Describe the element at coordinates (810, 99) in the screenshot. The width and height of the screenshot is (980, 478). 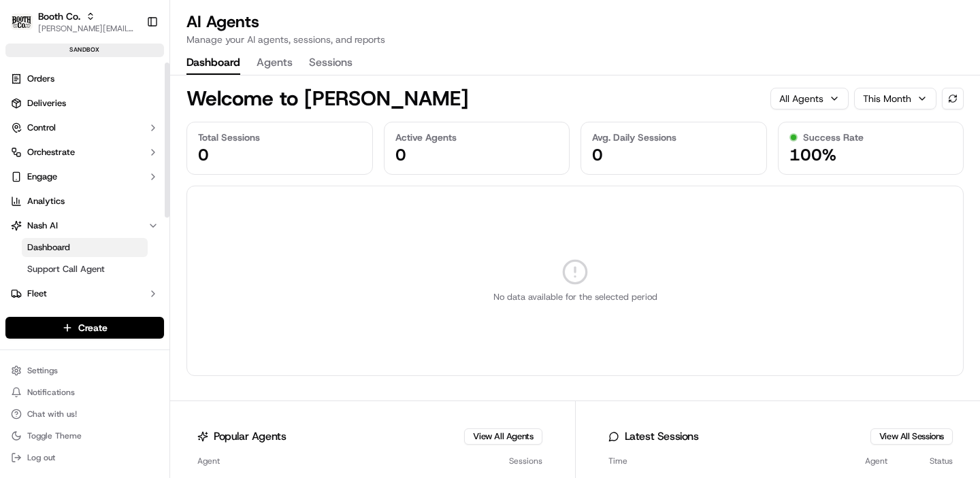
I see `button: All Agents` at that location.